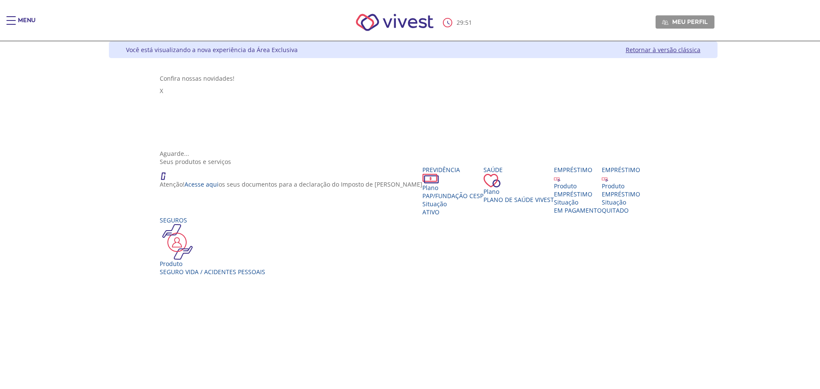  What do you see at coordinates (212, 50) in the screenshot?
I see `div: Você está visualizando a nova experiência da Área Exclusiva` at bounding box center [212, 50].